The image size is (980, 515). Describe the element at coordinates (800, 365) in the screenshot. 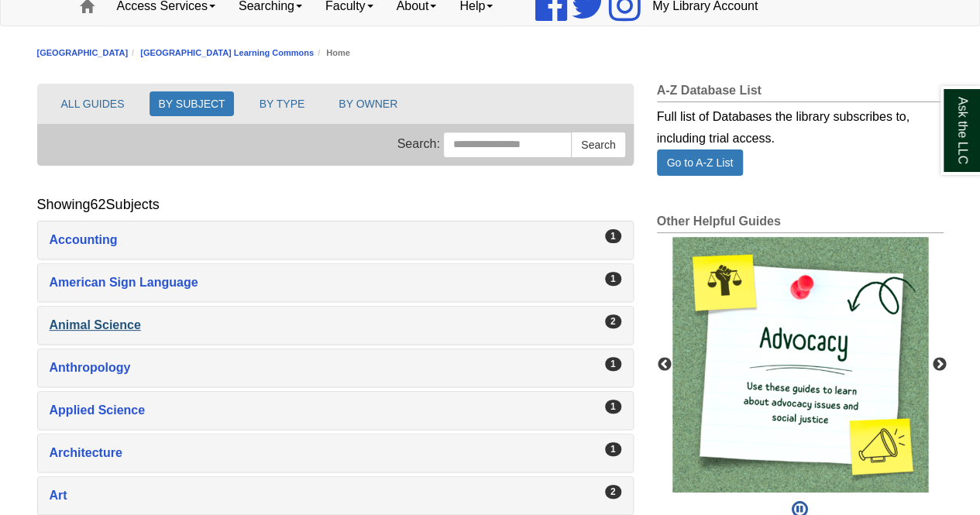

I see `img: This image links to a collection of guides about advocacy and social justice` at that location.